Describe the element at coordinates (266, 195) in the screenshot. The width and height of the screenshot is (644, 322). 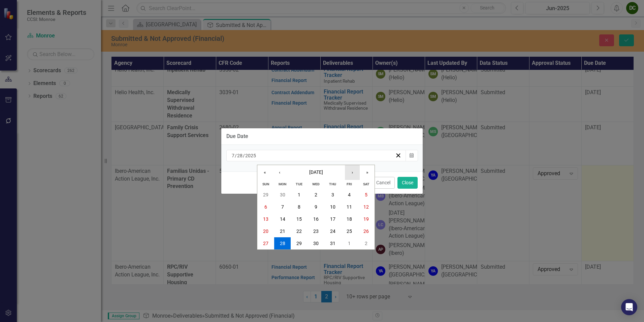
I see `abbr: June 29, 2025` at that location.